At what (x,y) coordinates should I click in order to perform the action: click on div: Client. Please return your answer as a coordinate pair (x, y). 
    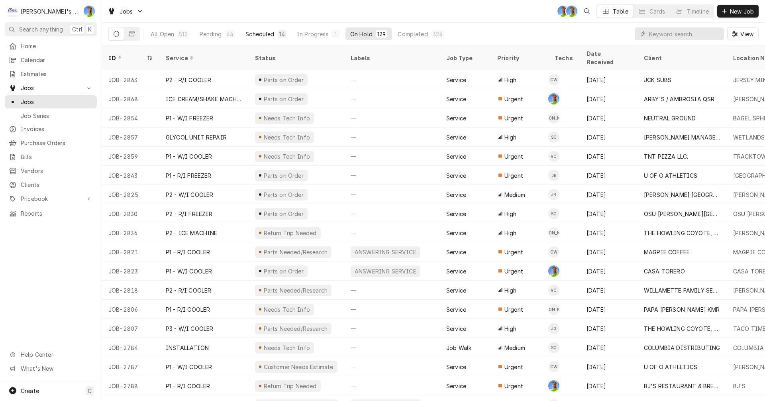
    Looking at the image, I should click on (681, 58).